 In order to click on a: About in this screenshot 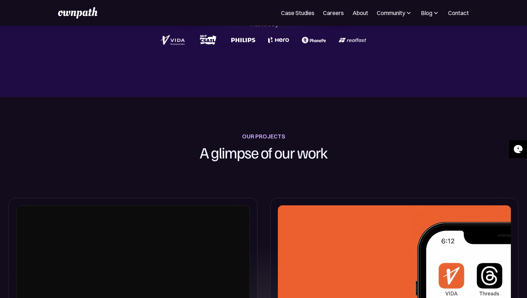, I will do `click(360, 13)`.